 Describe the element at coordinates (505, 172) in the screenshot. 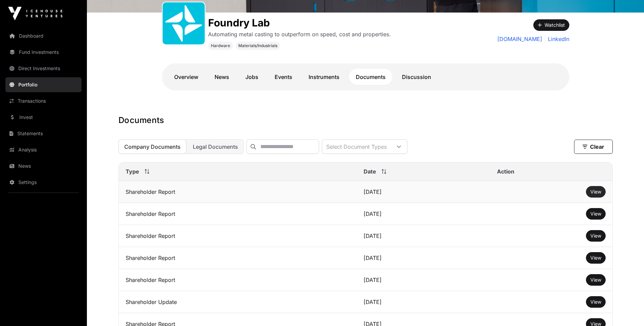

I see `span: Action` at that location.